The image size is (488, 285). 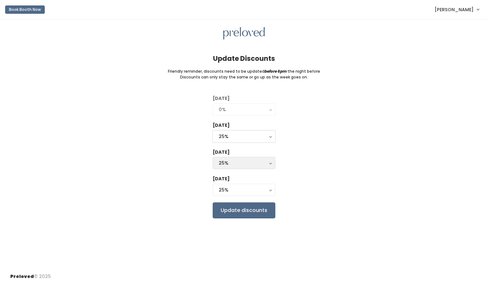 What do you see at coordinates (276, 71) in the screenshot?
I see `i: before 6pm` at bounding box center [276, 71].